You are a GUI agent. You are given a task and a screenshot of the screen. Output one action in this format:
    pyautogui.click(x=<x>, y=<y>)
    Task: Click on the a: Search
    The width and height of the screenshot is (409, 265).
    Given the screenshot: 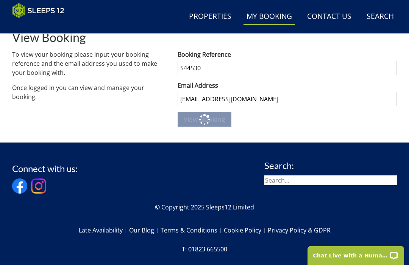 What is the action you would take?
    pyautogui.click(x=380, y=17)
    